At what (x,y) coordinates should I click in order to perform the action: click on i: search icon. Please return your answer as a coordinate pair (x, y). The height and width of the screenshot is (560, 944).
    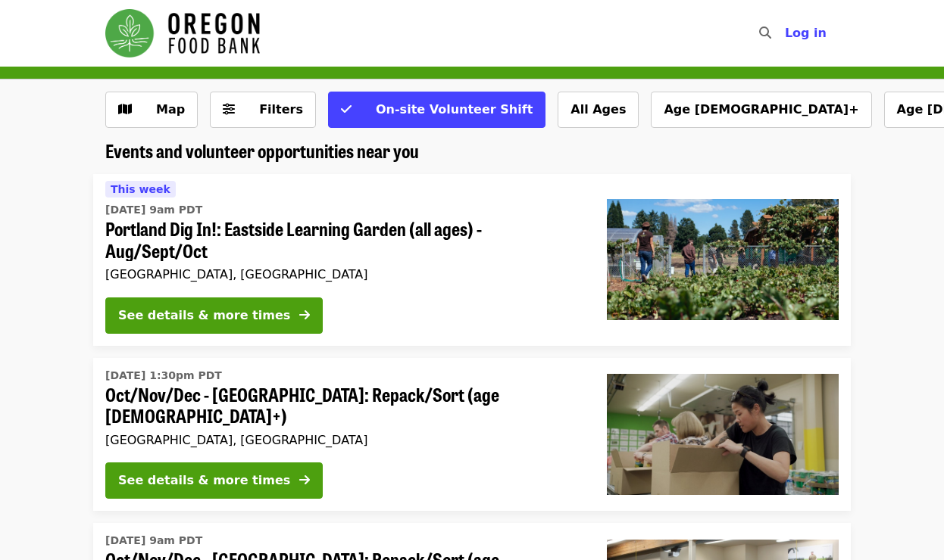
    Looking at the image, I should click on (766, 32).